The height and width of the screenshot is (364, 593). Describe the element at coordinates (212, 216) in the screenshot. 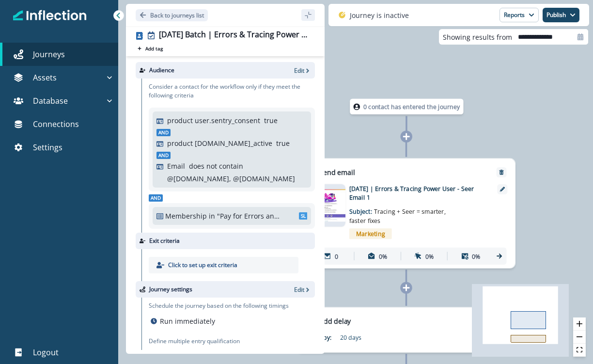

I see `p: in` at that location.